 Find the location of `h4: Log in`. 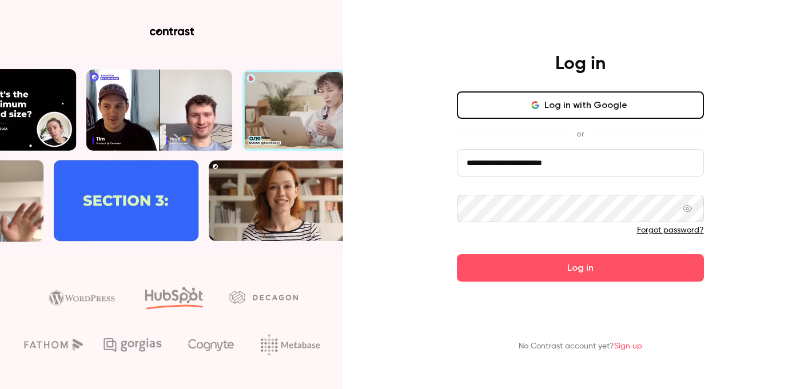

h4: Log in is located at coordinates (581, 64).